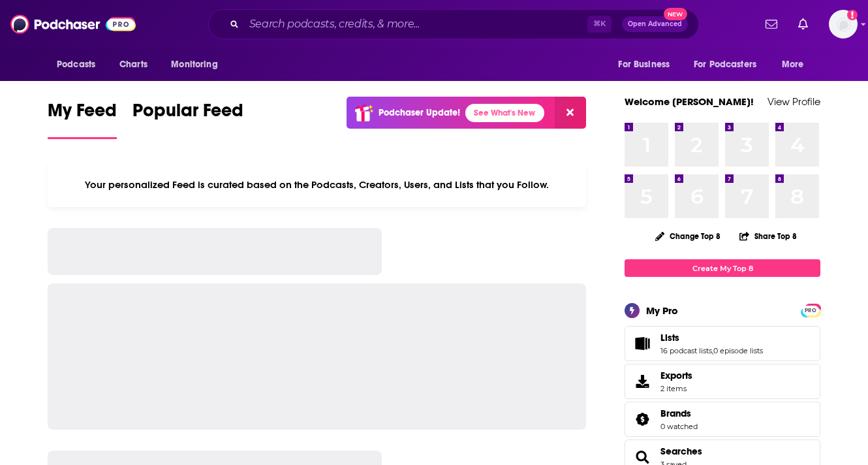  Describe the element at coordinates (194, 64) in the screenshot. I see `span: Monitoring` at that location.